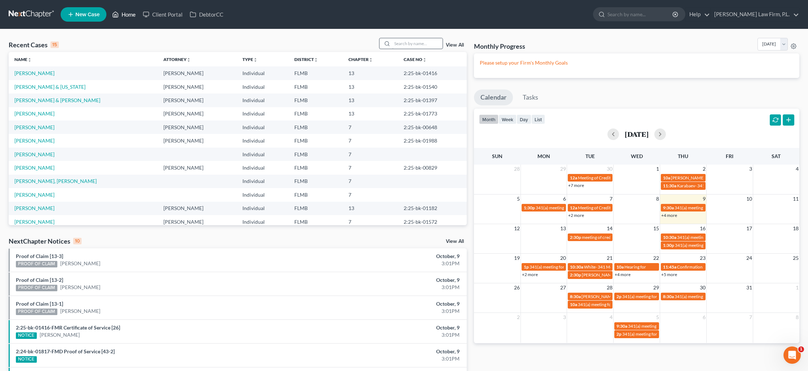 The height and width of the screenshot is (371, 808). I want to click on span: 12a, so click(574, 207).